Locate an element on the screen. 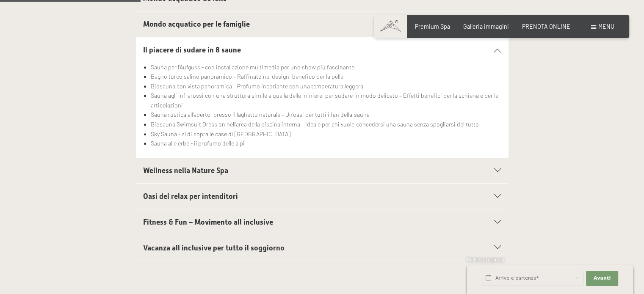 The image size is (644, 294). span: Oasi del relax per intenditori is located at coordinates (191, 196).